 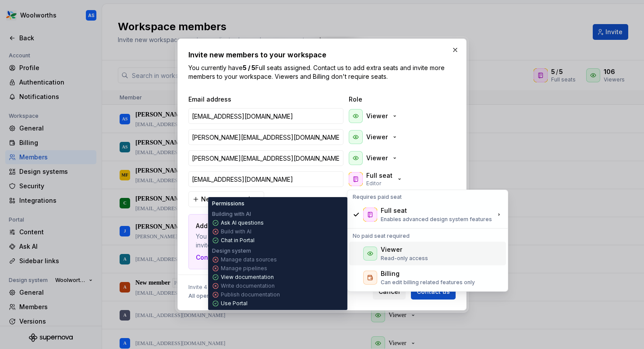 What do you see at coordinates (393, 99) in the screenshot?
I see `span: Role` at bounding box center [393, 99].